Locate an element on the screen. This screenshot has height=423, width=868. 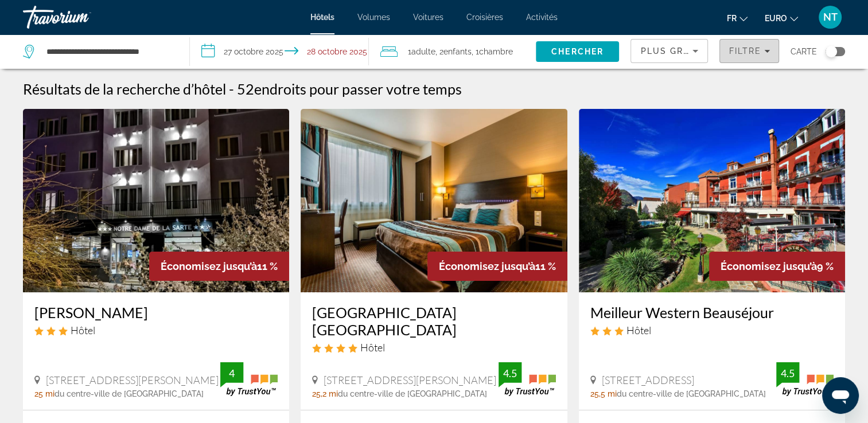
a: Helgon Hotel Lourdes Pyrénées is located at coordinates (434, 201).